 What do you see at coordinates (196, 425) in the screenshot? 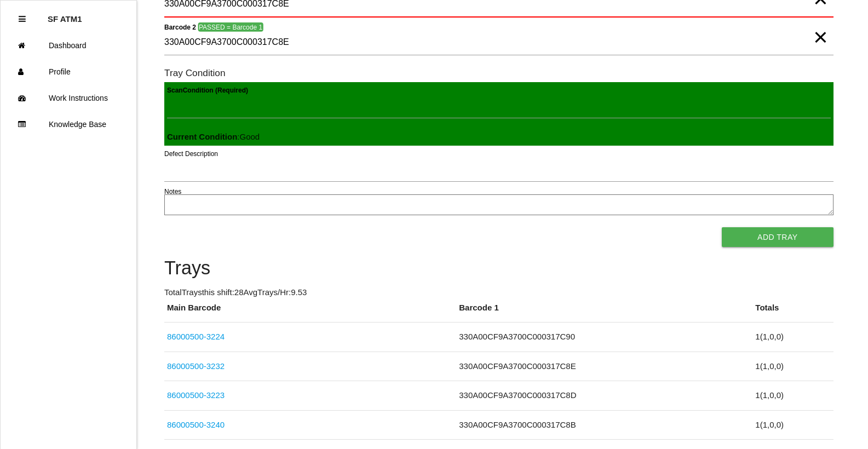
I see `a: 86000500-3240` at bounding box center [196, 425].